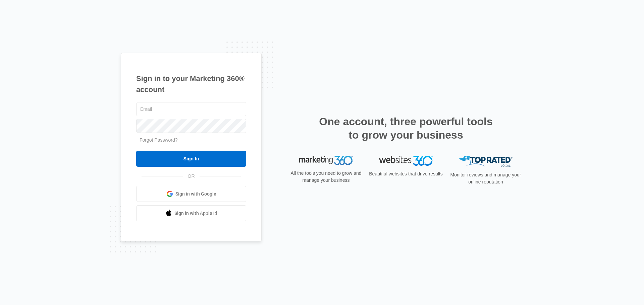 The image size is (644, 305). Describe the element at coordinates (406, 174) in the screenshot. I see `p: Beautiful websites that drive results` at that location.